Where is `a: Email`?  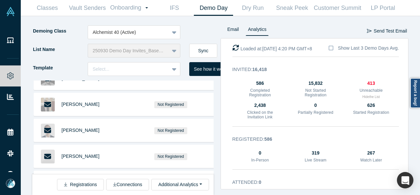
a: Email is located at coordinates (233, 31).